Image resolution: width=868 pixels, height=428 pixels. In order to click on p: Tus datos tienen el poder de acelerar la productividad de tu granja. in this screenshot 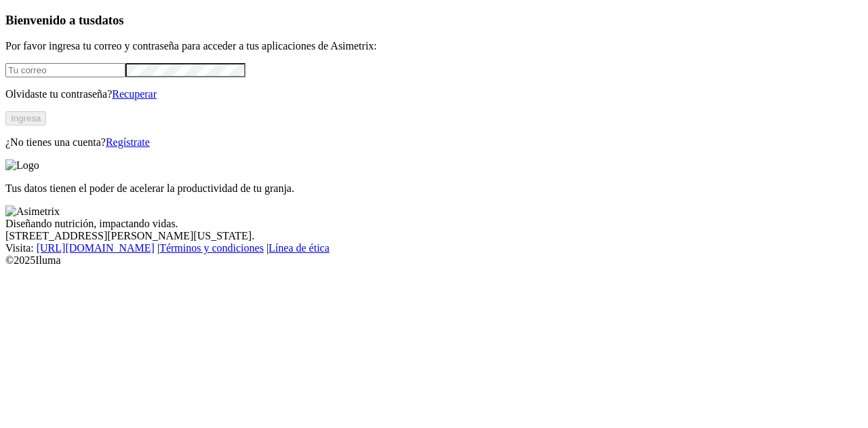, I will do `click(434, 188)`.